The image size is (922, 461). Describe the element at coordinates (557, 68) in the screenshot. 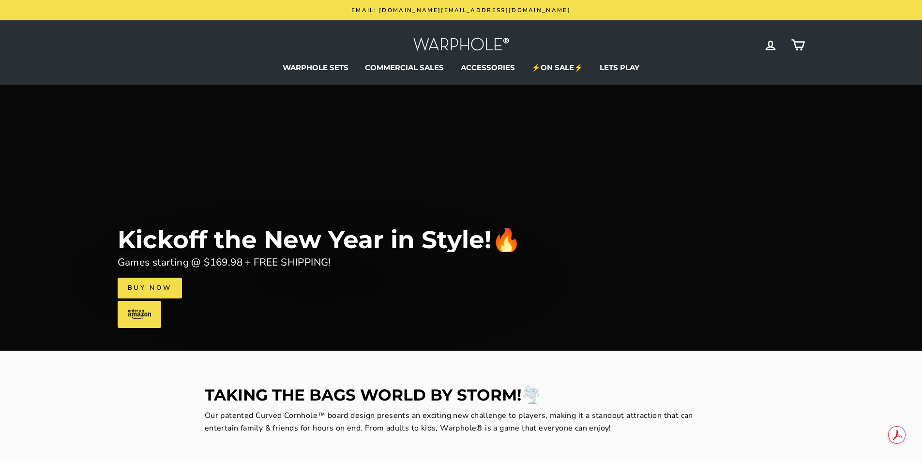

I see `a: ⚡ON SALE⚡` at that location.